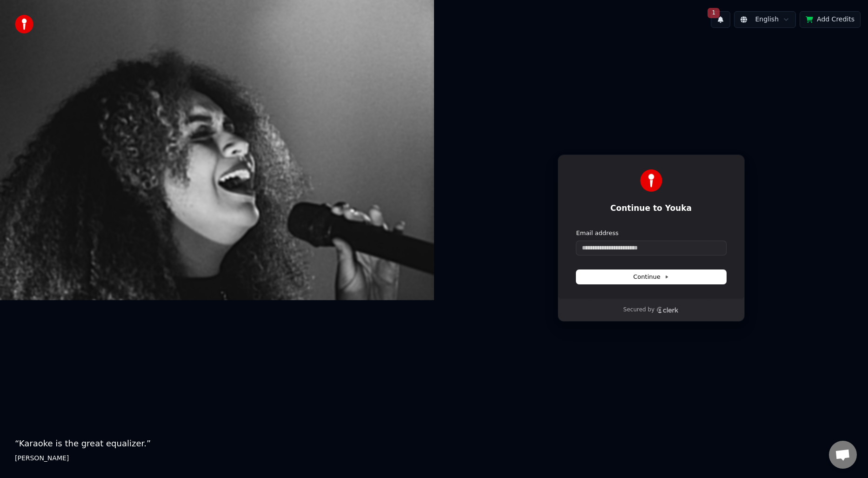 Image resolution: width=868 pixels, height=478 pixels. I want to click on span: 1, so click(714, 13).